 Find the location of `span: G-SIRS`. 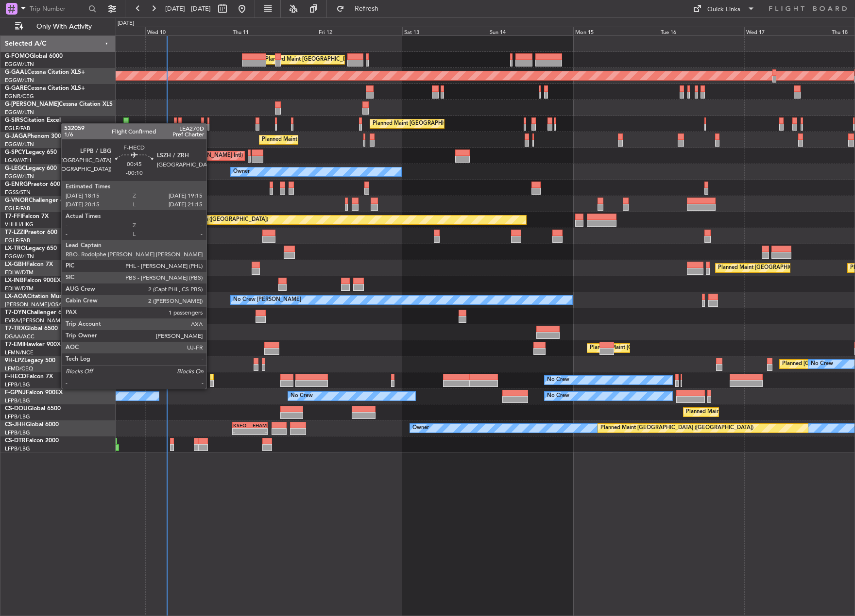

span: G-SIRS is located at coordinates (14, 120).